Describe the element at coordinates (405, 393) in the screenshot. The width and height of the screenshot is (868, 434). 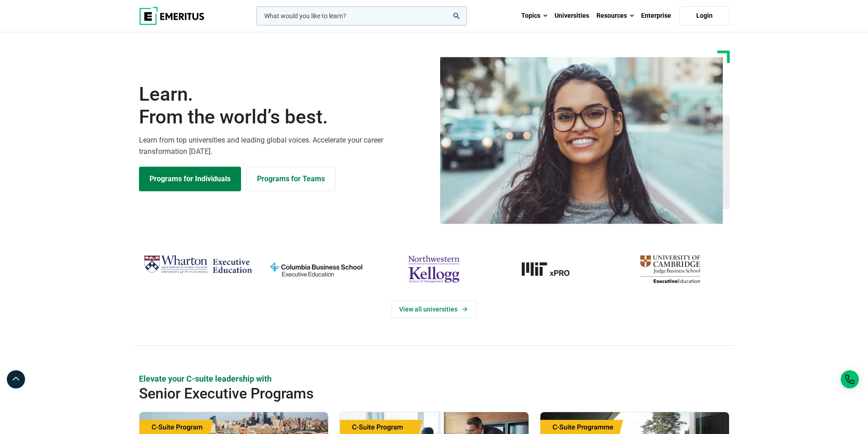
I see `h2: Senior Executive Programs` at that location.